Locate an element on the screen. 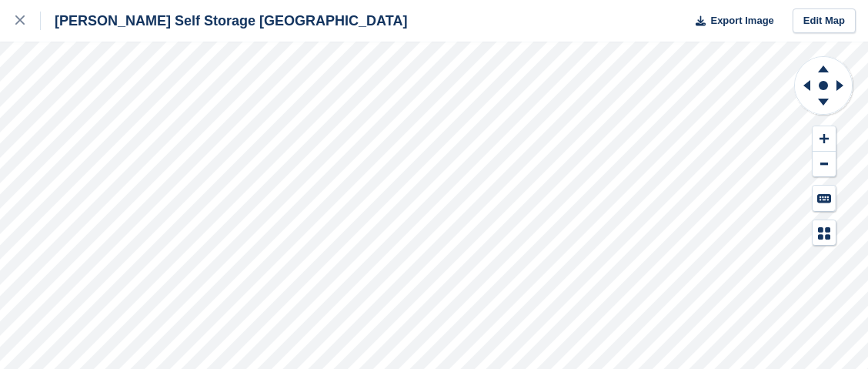 The image size is (868, 369). button: Export Image is located at coordinates (731, 20).